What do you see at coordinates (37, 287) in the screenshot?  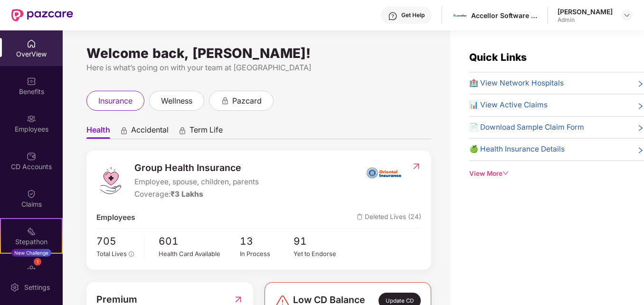 I see `div: Settings` at bounding box center [37, 287].